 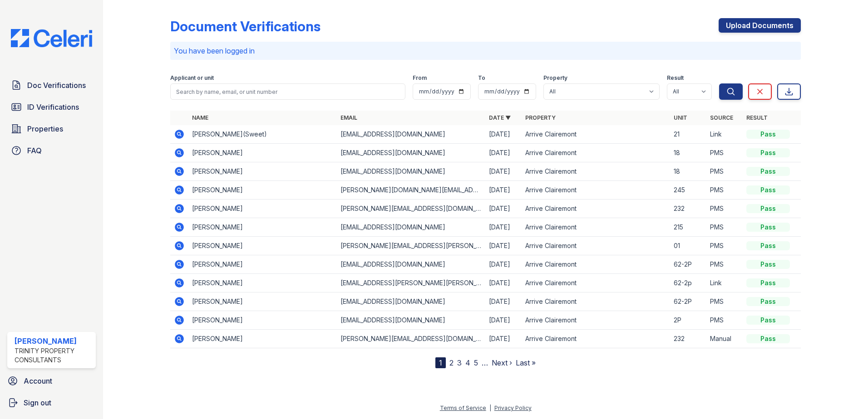 What do you see at coordinates (349, 118) in the screenshot?
I see `a: Email` at bounding box center [349, 118].